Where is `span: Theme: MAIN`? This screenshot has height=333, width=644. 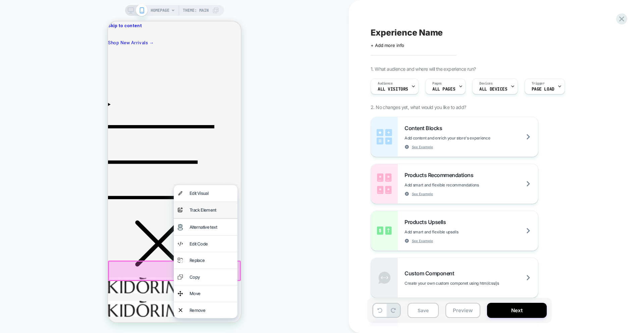 span: Theme: MAIN is located at coordinates (195, 10).